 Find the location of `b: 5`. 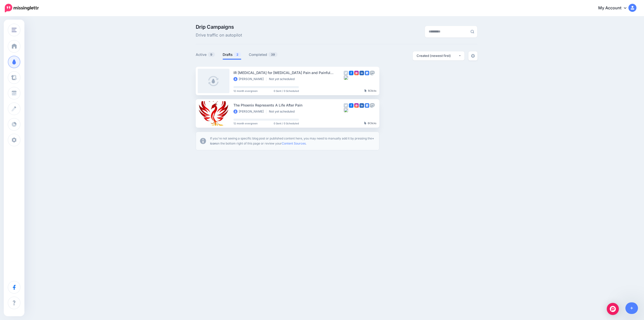

b: 5 is located at coordinates (368, 91).